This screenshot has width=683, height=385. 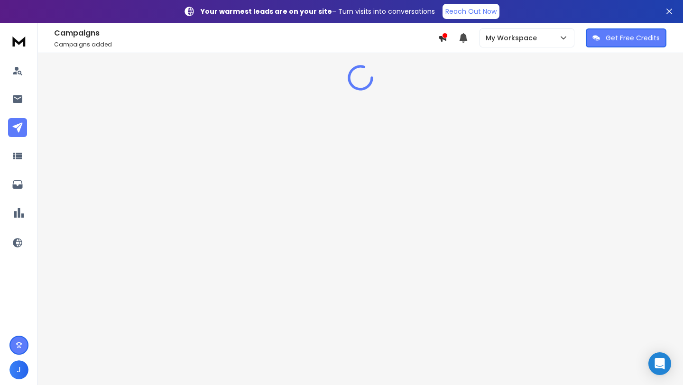 What do you see at coordinates (19, 370) in the screenshot?
I see `button: J` at bounding box center [19, 370].